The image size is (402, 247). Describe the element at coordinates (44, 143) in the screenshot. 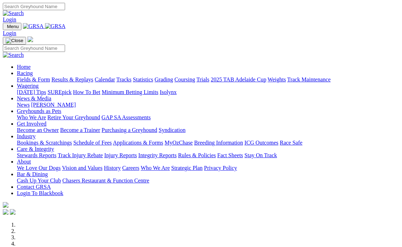

I see `a: Bookings & Scratchings` at that location.